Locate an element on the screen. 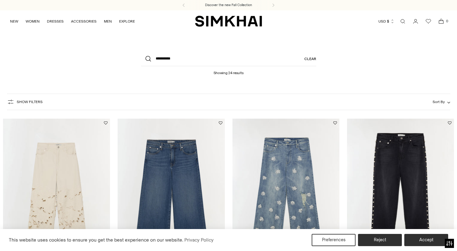  h1: Showing 24 results is located at coordinates (228, 70).